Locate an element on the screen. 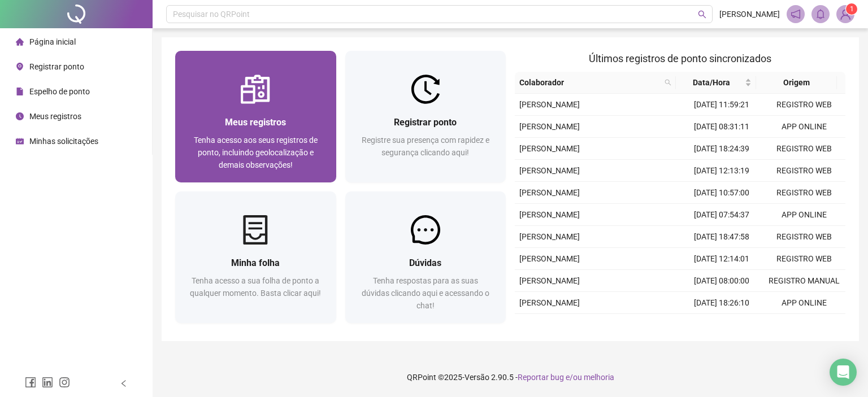  sup: Atualize o seu contato no menu Meus Dados is located at coordinates (852, 9).